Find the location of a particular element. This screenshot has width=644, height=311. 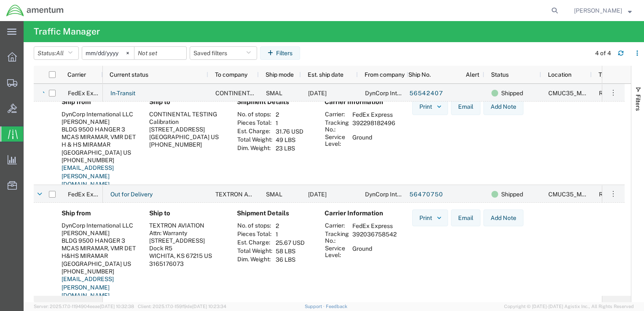

div: CONTINENTAL TESTING is located at coordinates (186, 114).